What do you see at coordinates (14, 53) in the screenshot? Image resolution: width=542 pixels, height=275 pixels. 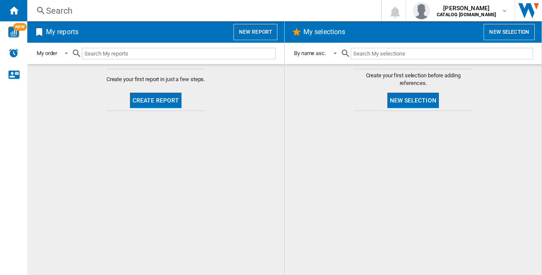 I see `img: alerts-logo.svg` at bounding box center [14, 53].